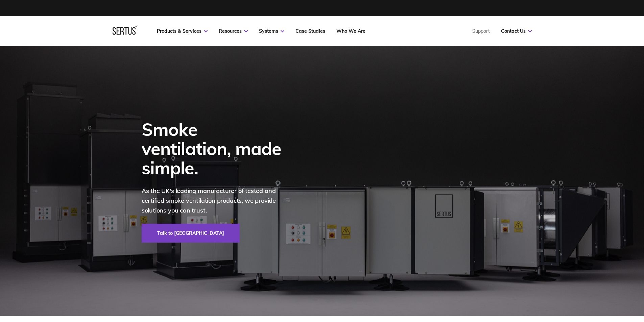  What do you see at coordinates (216, 148) in the screenshot?
I see `div: Smoke ventilation, made simple.` at bounding box center [216, 148].